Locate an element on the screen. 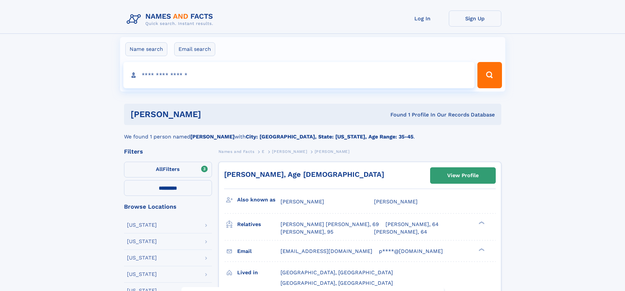 This screenshot has width=625, height=291. input: search input is located at coordinates (299, 75).